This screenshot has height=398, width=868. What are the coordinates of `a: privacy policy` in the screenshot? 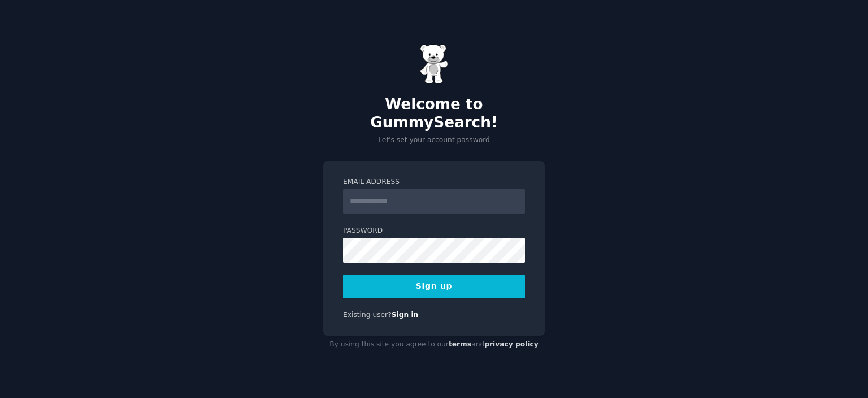 It's located at (511, 344).